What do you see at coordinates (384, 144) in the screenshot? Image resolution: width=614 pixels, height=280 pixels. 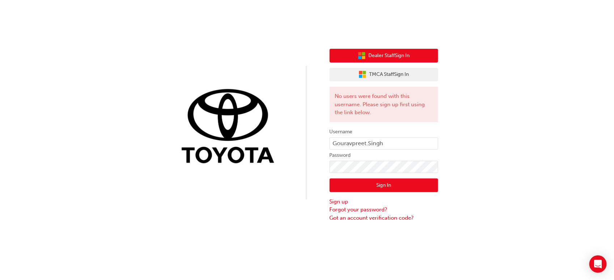 I see `input: Username` at bounding box center [384, 144].